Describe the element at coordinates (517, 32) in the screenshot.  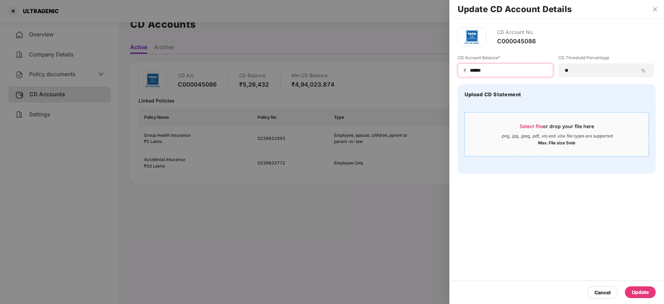
I see `div: CD Account No.` at that location.